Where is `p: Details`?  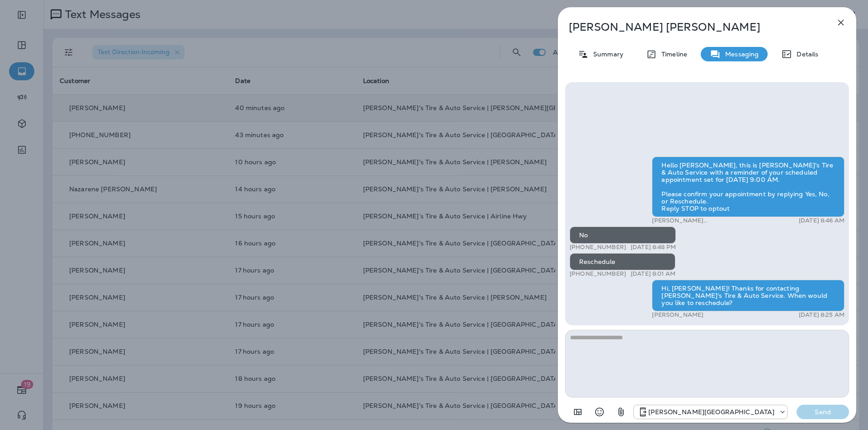 p: Details is located at coordinates (805, 54).